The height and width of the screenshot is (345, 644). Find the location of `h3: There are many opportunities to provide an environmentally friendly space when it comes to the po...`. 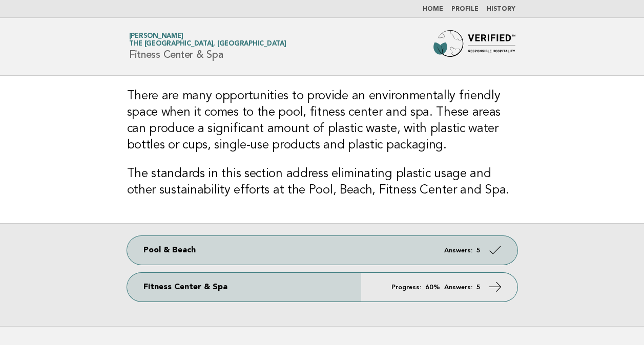

h3: There are many opportunities to provide an environmentally friendly space when it comes to the po... is located at coordinates (322, 120).